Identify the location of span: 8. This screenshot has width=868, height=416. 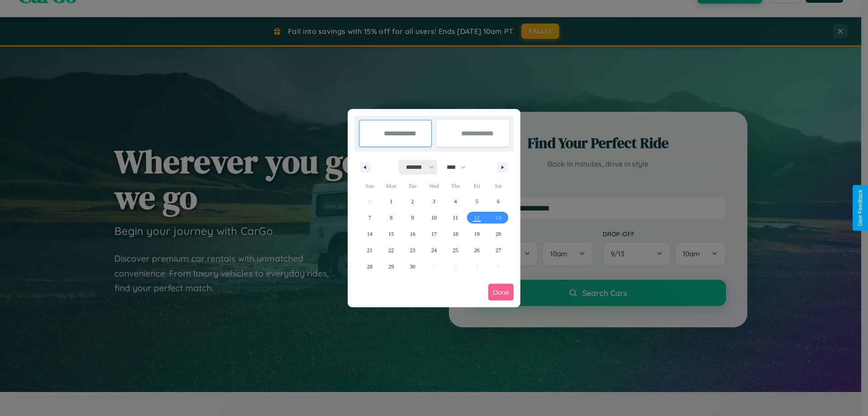
(391, 218).